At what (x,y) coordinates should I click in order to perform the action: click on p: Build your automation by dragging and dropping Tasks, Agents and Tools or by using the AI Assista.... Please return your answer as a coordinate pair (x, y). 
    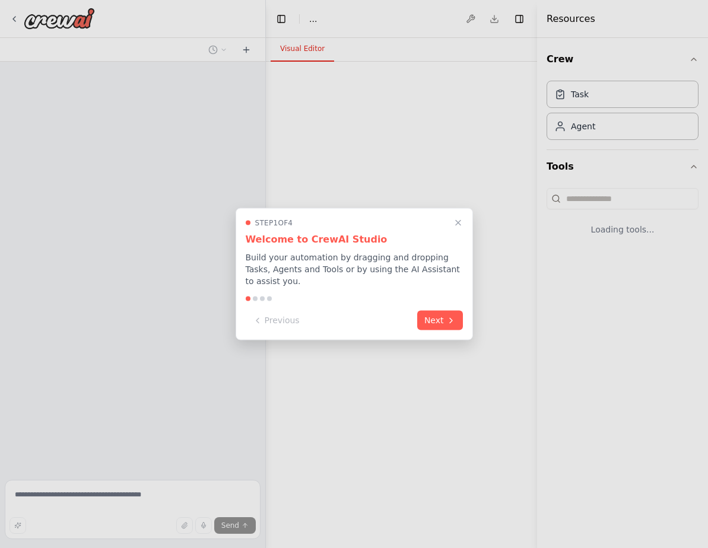
    Looking at the image, I should click on (354, 269).